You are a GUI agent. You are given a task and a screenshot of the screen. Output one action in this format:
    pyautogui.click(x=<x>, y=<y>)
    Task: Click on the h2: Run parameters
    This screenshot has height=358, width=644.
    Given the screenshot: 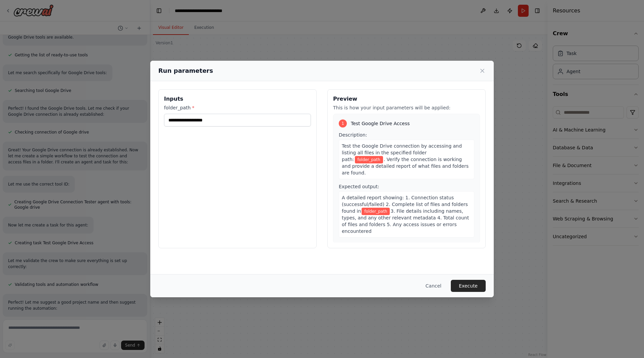 What is the action you would take?
    pyautogui.click(x=185, y=71)
    